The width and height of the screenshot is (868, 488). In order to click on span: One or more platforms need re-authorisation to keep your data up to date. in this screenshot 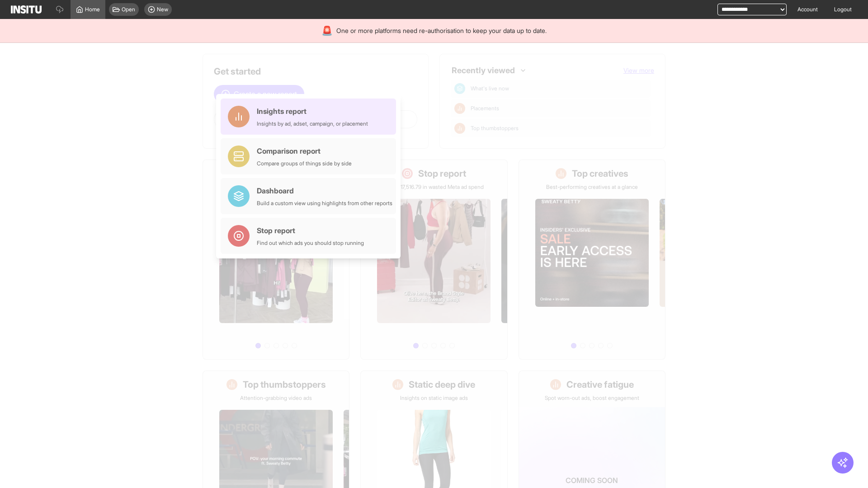, I will do `click(442, 31)`.